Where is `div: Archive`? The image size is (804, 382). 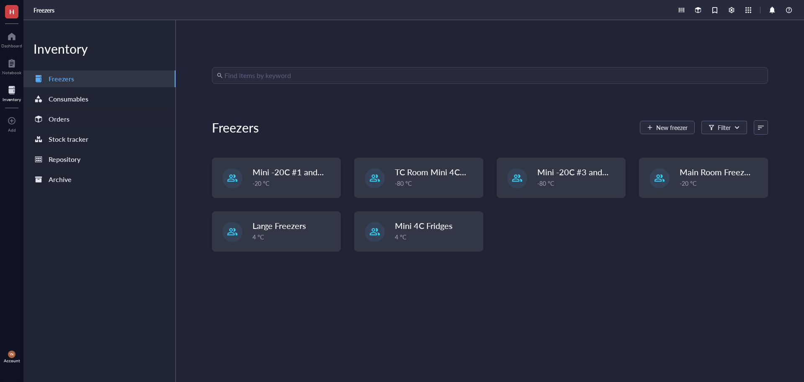
div: Archive is located at coordinates (60, 179).